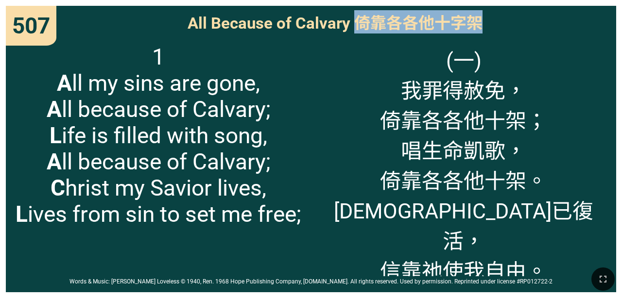 This screenshot has width=622, height=298. Describe the element at coordinates (58, 188) in the screenshot. I see `b: C` at that location.